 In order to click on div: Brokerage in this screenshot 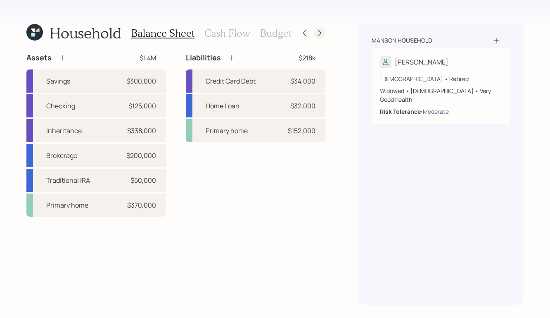, I will do `click(62, 155)`.